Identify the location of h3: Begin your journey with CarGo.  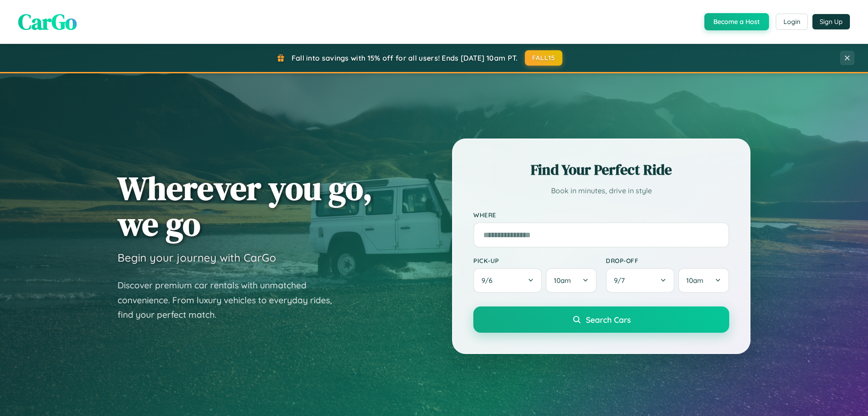
(197, 258).